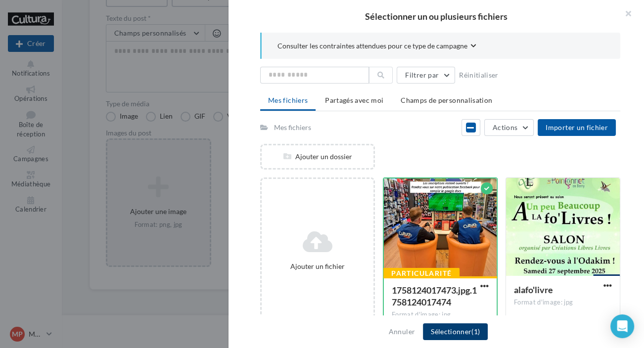 Image resolution: width=644 pixels, height=348 pixels. Describe the element at coordinates (437, 17) in the screenshot. I see `h2: Sélectionner un ou plusieurs fichiers` at that location.